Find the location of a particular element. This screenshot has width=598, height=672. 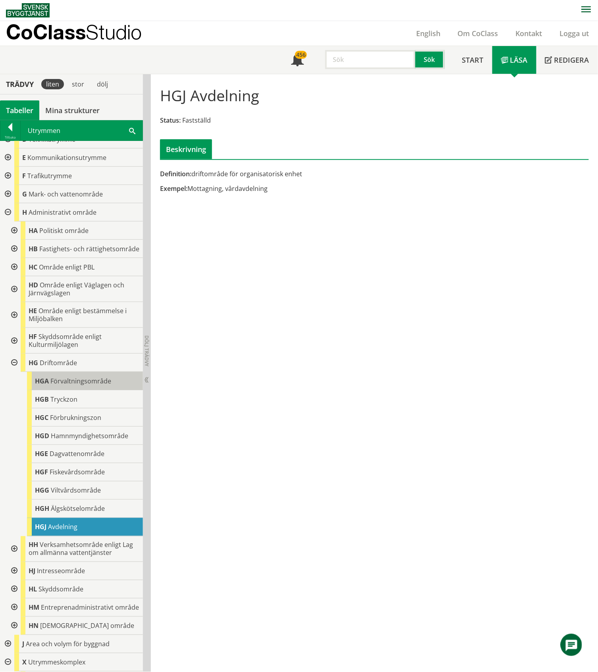

span: HL is located at coordinates (33, 589).